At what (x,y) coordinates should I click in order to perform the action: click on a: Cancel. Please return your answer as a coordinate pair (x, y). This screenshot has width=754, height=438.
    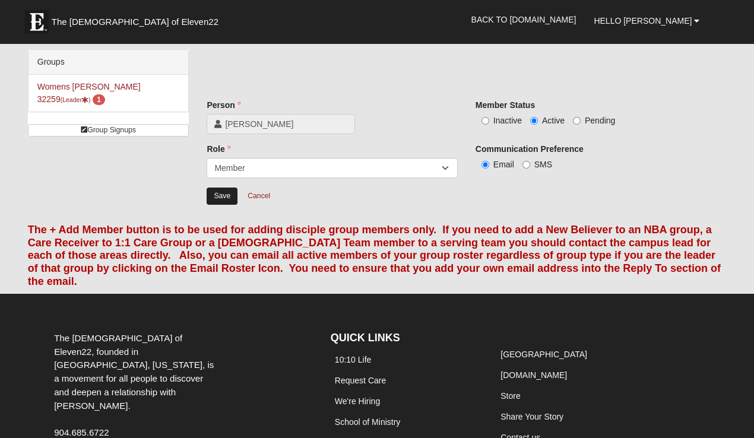
    Looking at the image, I should click on (259, 196).